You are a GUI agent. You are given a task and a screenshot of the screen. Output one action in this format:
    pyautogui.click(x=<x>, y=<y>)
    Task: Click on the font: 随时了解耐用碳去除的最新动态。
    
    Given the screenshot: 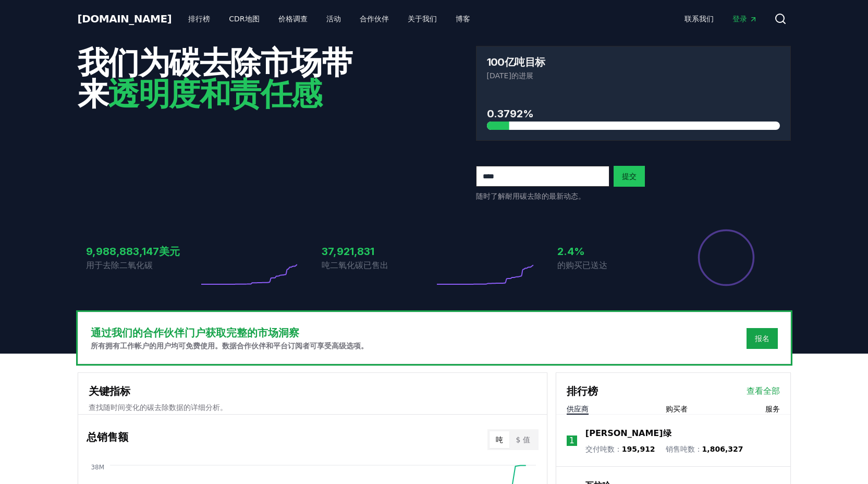 What is the action you would take?
    pyautogui.click(x=531, y=196)
    